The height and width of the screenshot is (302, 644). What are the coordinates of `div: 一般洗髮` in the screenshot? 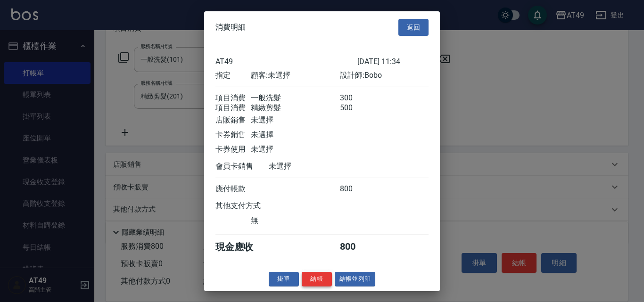 It's located at (295, 98).